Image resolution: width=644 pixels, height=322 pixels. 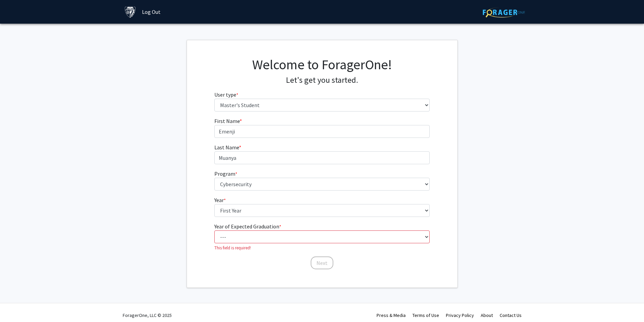 I want to click on a: Terms of Use, so click(x=426, y=315).